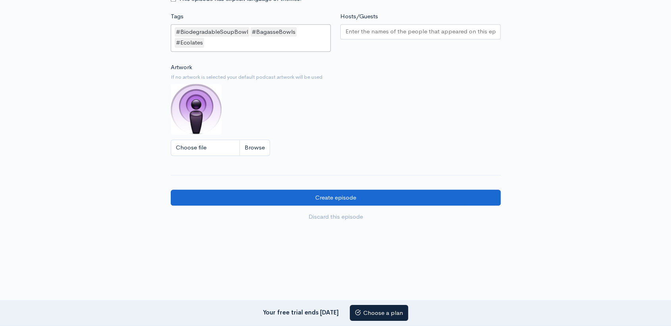  Describe the element at coordinates (359, 16) in the screenshot. I see `label: Hosts/Guests` at that location.